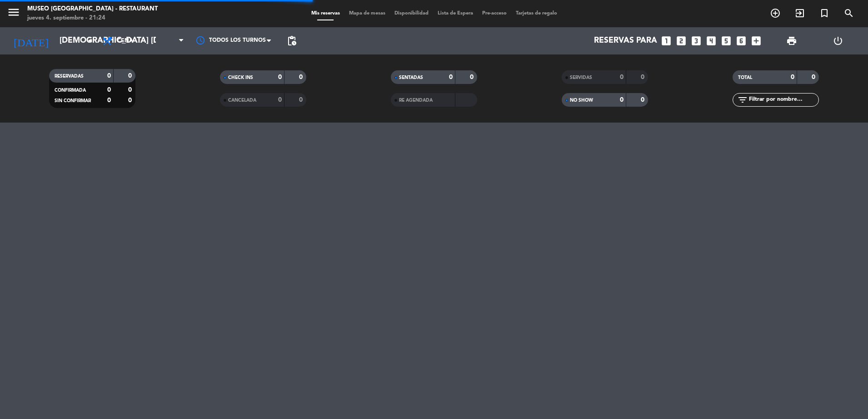 The image size is (868, 419). What do you see at coordinates (625, 41) in the screenshot?
I see `span: Reservas para` at bounding box center [625, 41].